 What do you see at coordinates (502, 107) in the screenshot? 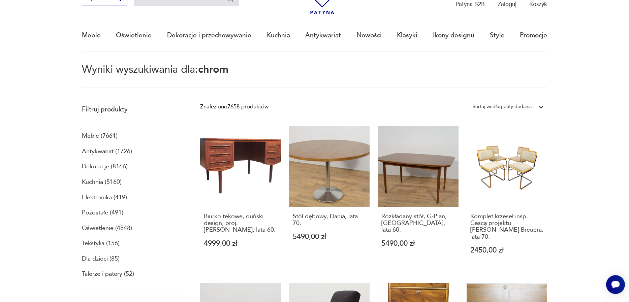
I see `div: Sortuj według daty dodania` at bounding box center [502, 107].